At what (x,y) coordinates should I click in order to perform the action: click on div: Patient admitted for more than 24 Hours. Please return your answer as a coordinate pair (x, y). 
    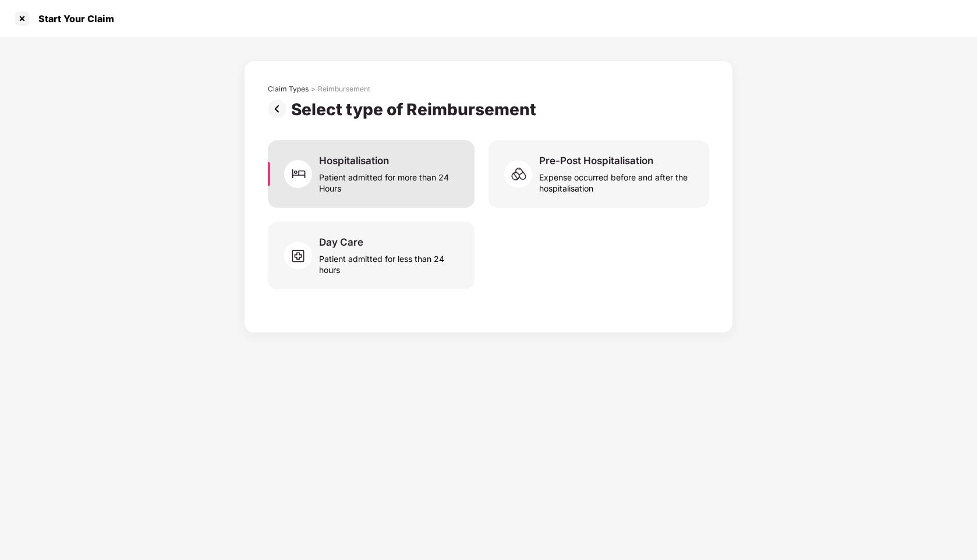
    Looking at the image, I should click on (389, 180).